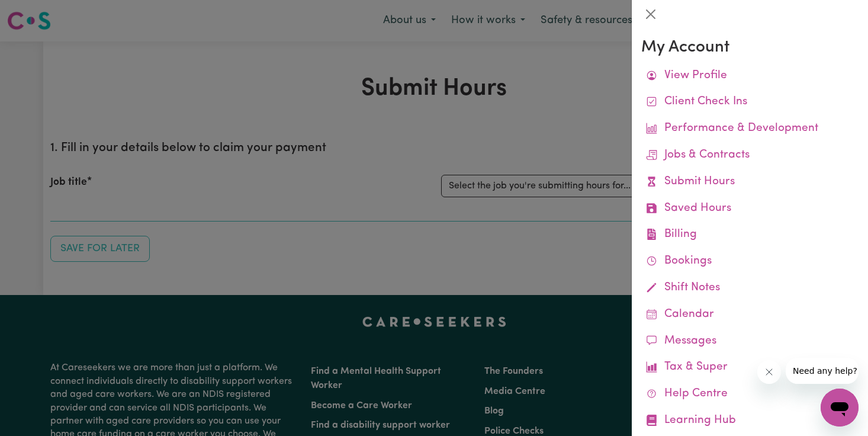  Describe the element at coordinates (749, 314) in the screenshot. I see `a: Calendar` at that location.